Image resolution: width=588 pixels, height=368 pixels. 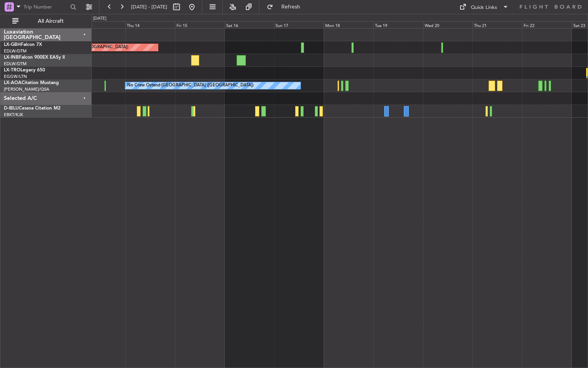 What do you see at coordinates (11, 57) in the screenshot?
I see `span: LX-INB` at bounding box center [11, 57].